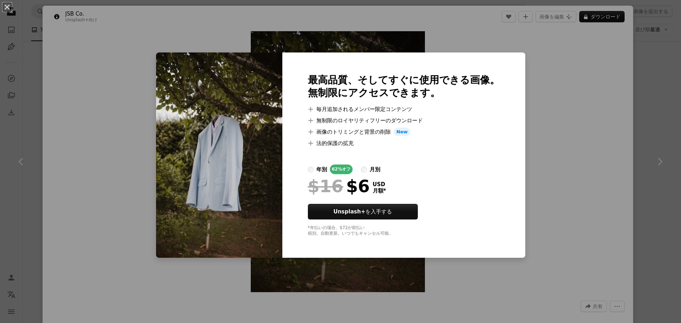  I want to click on li: 画像のトリミングと背景の削除, so click(403, 132).